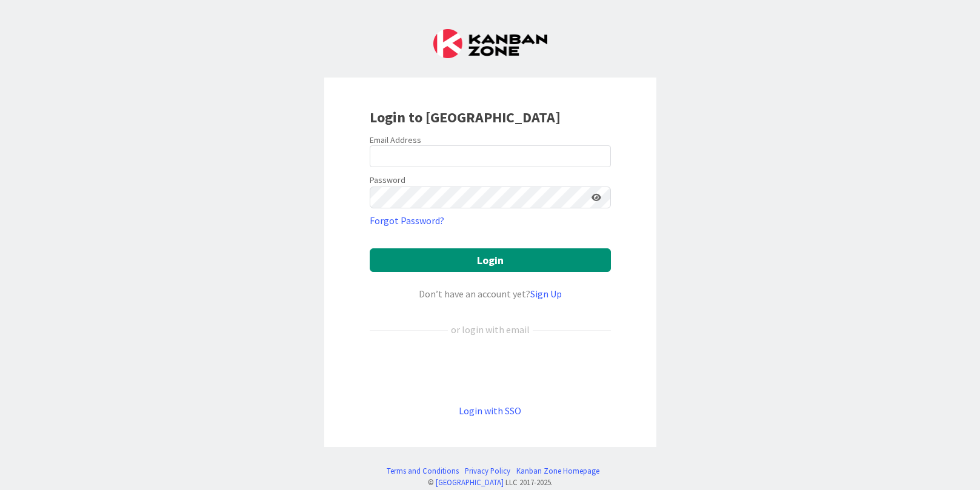 Image resolution: width=980 pixels, height=490 pixels. I want to click on a: Privacy Policy, so click(487, 471).